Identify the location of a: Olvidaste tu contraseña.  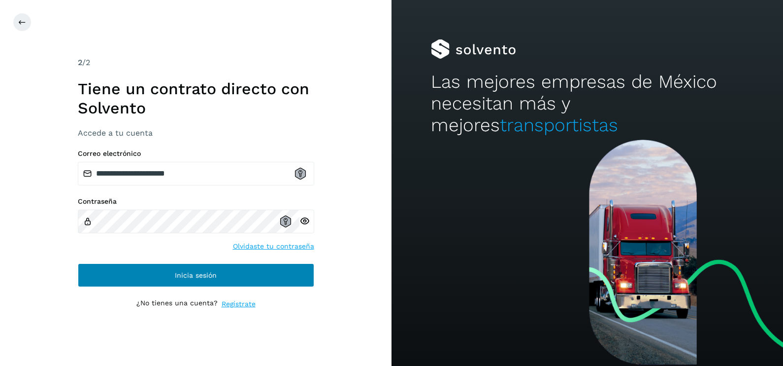
(273, 246).